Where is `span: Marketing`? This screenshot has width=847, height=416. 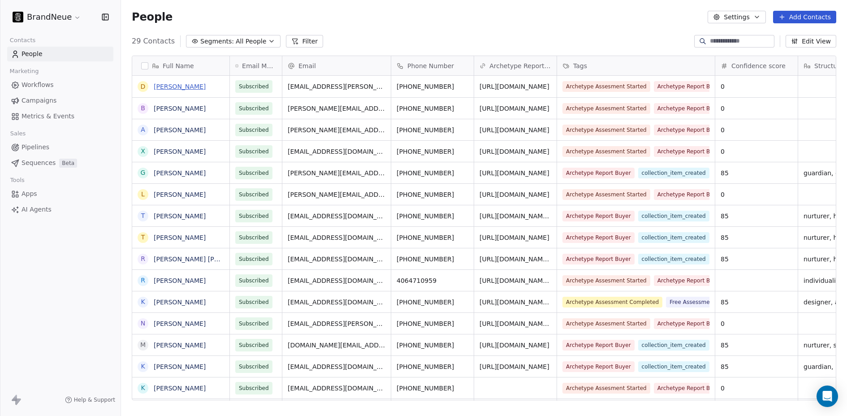 span: Marketing is located at coordinates (24, 71).